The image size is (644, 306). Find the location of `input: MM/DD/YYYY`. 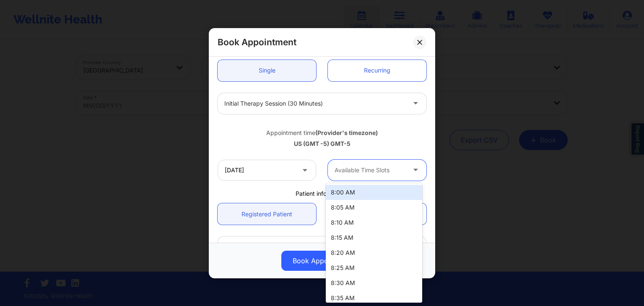

input: MM/DD/YYYY is located at coordinates (266, 170).